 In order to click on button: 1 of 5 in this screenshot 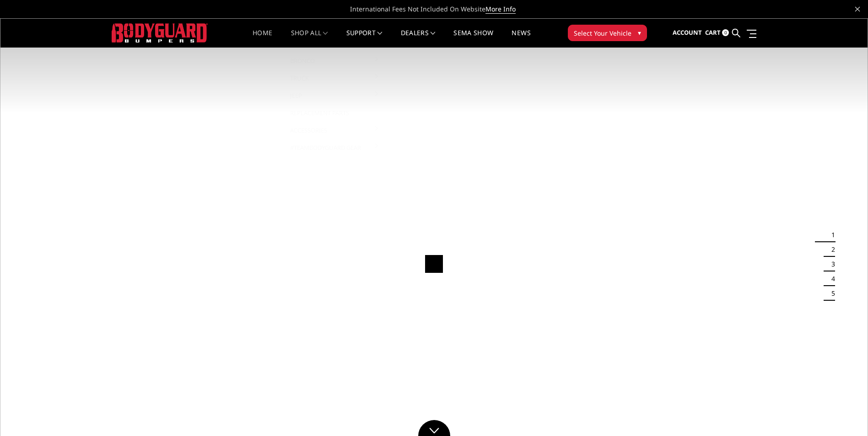, I will do `click(830, 235)`.